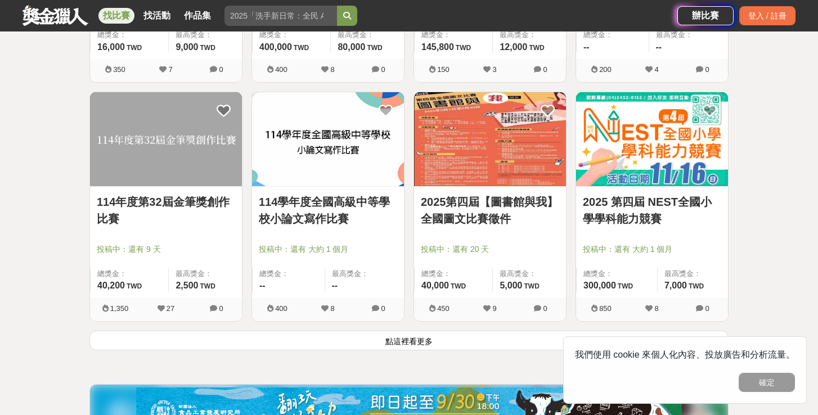 This screenshot has width=818, height=415. I want to click on button: 點這裡看更多, so click(409, 340).